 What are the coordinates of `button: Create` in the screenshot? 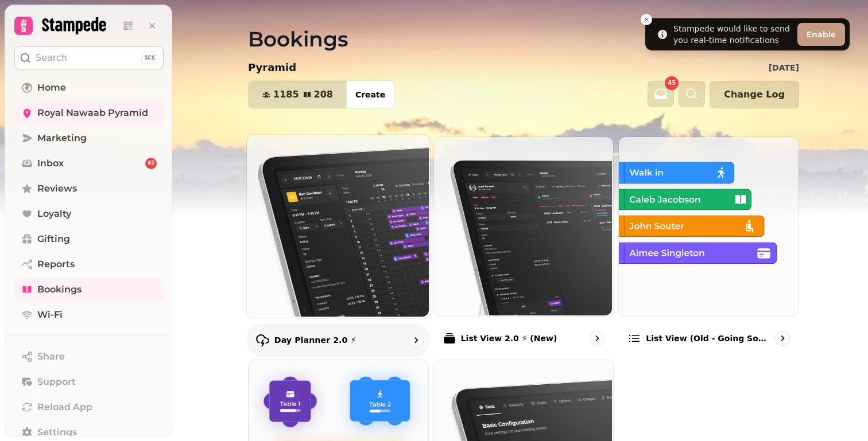 It's located at (370, 95).